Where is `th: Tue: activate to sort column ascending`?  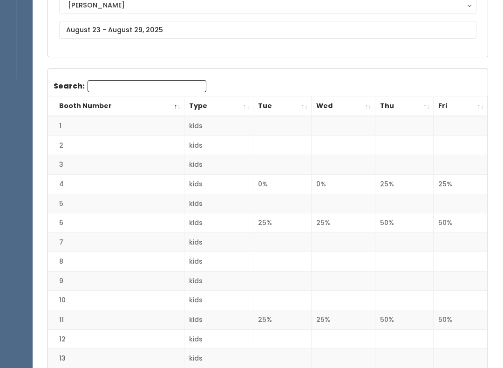
th: Tue: activate to sort column ascending is located at coordinates (282, 107).